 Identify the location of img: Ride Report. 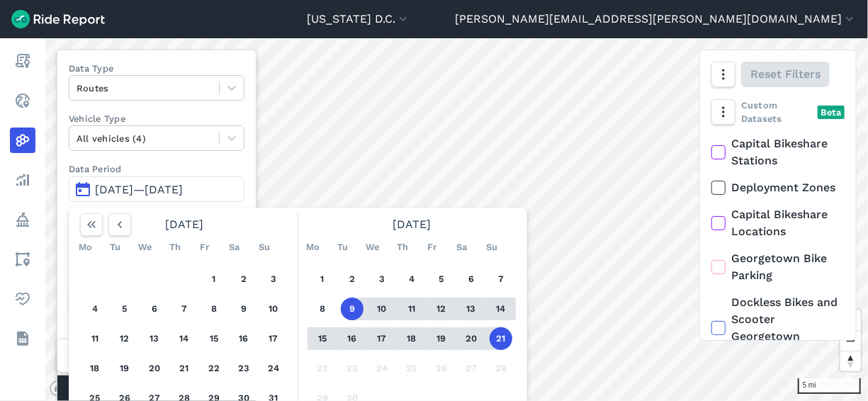
(58, 19).